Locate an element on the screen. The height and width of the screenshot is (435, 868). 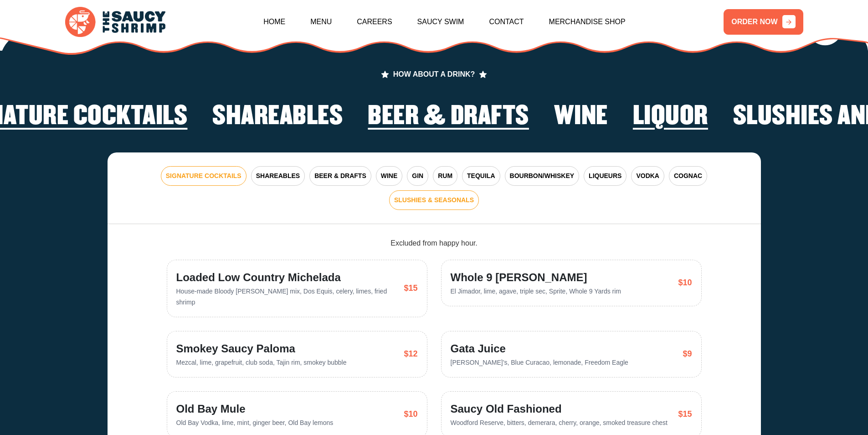
button: BEER & DRAFTS is located at coordinates (340, 176).